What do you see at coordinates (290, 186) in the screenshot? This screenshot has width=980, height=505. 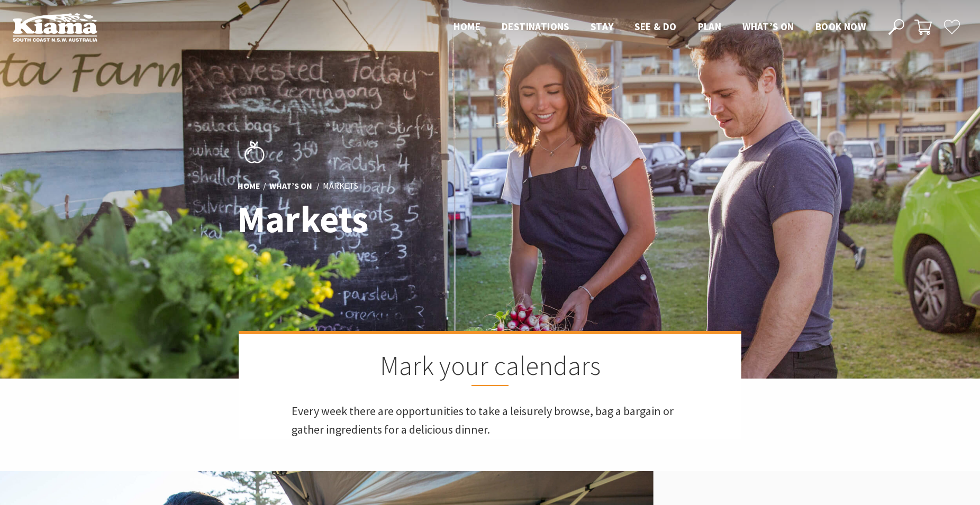 I see `a: What’s On` at bounding box center [290, 186].